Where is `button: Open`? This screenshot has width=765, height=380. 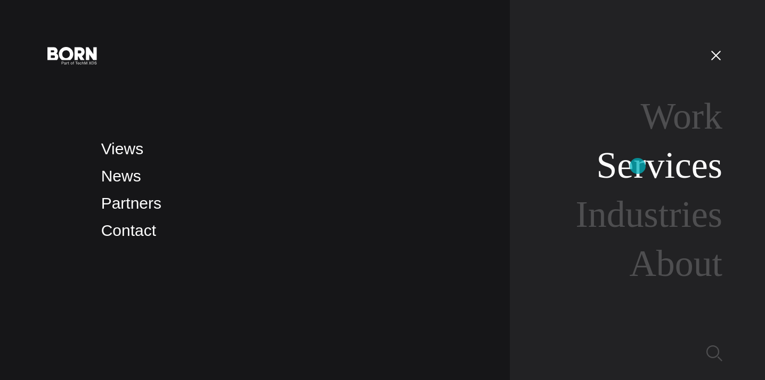
button: Open is located at coordinates (716, 55).